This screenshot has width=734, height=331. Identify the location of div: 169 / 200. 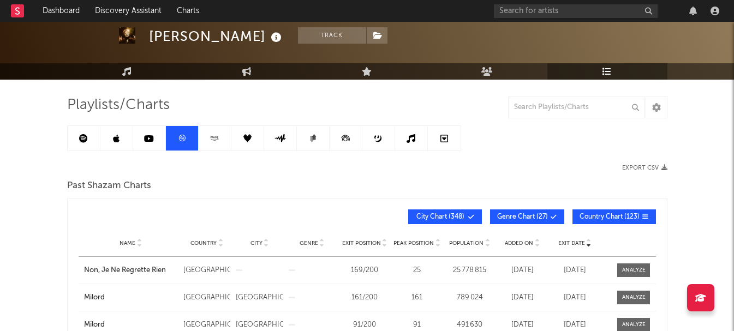
(365, 271).